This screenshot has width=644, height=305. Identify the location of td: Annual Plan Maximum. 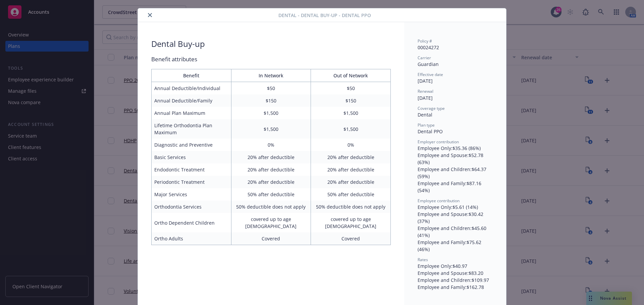
(192, 113).